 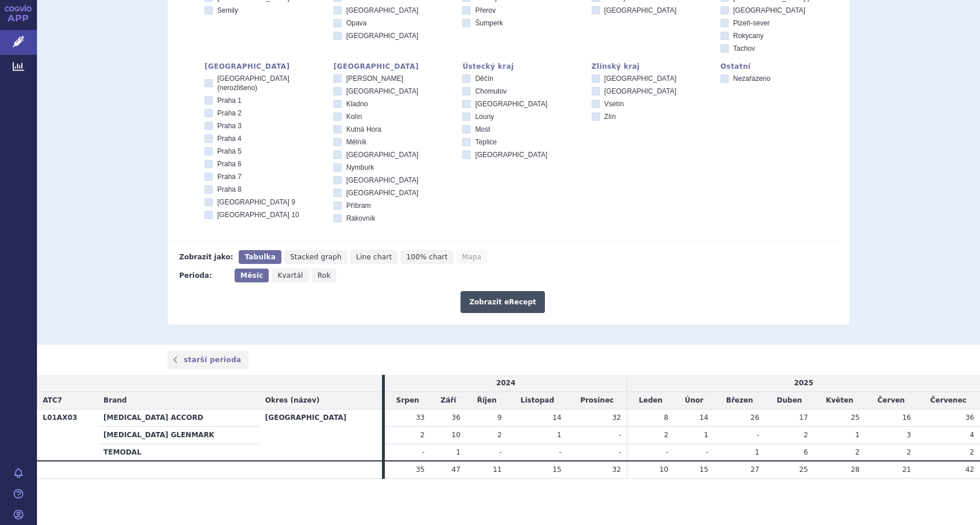 What do you see at coordinates (205, 257) in the screenshot?
I see `div: Zobrazit jako:` at bounding box center [205, 257].